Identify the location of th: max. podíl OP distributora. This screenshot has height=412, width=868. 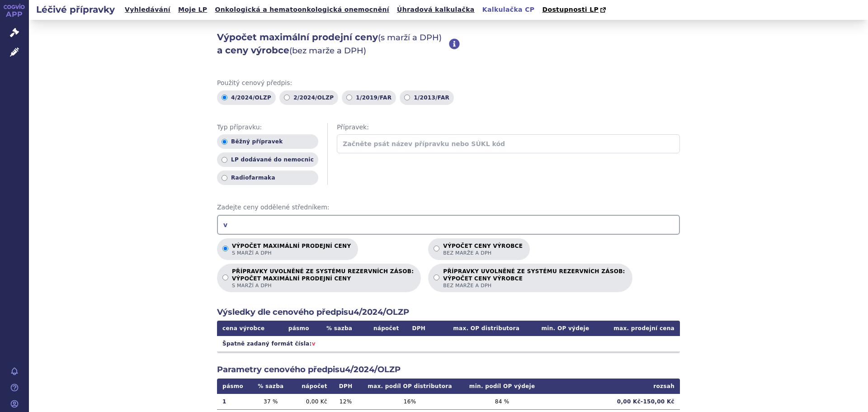
(410, 386).